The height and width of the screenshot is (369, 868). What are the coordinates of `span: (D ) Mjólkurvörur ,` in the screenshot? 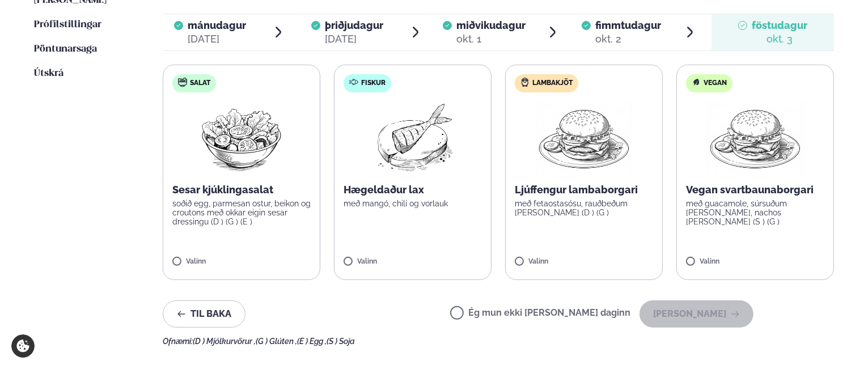 It's located at (224, 341).